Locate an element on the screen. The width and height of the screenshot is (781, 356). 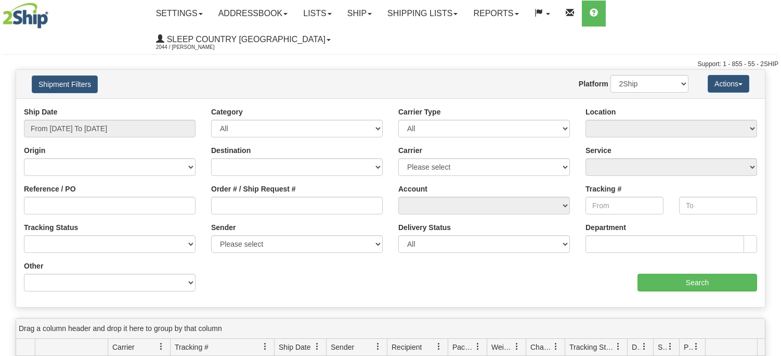
a: Sender filter column settings is located at coordinates (378, 346).